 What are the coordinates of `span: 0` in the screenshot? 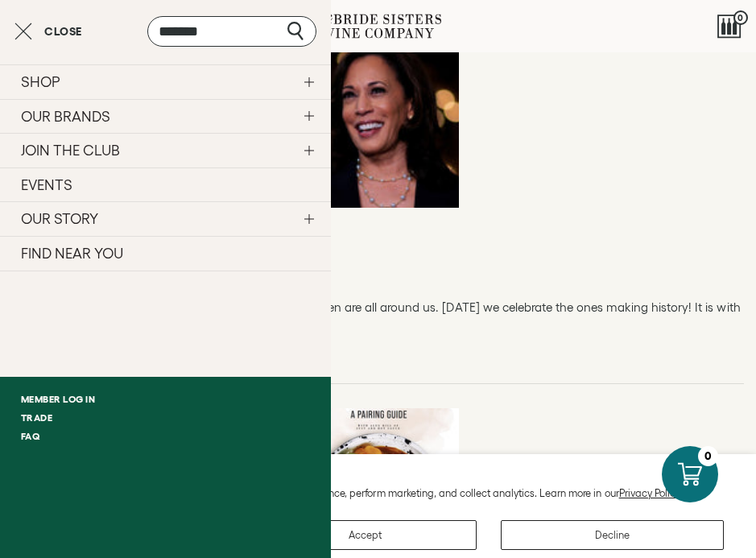 It's located at (740, 18).